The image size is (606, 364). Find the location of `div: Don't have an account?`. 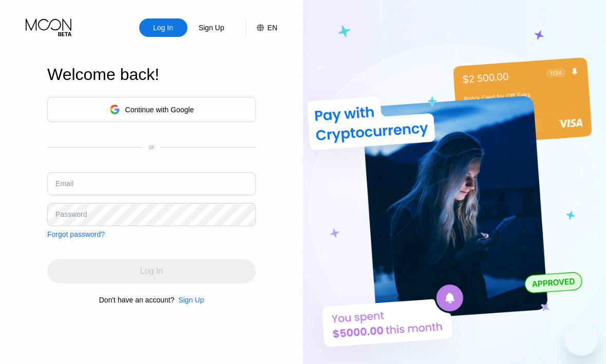

div: Don't have an account? is located at coordinates (137, 301).